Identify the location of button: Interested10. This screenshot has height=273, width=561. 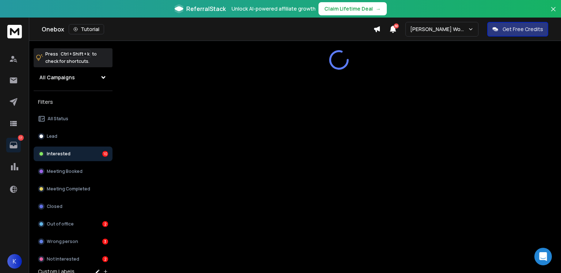
(73, 154).